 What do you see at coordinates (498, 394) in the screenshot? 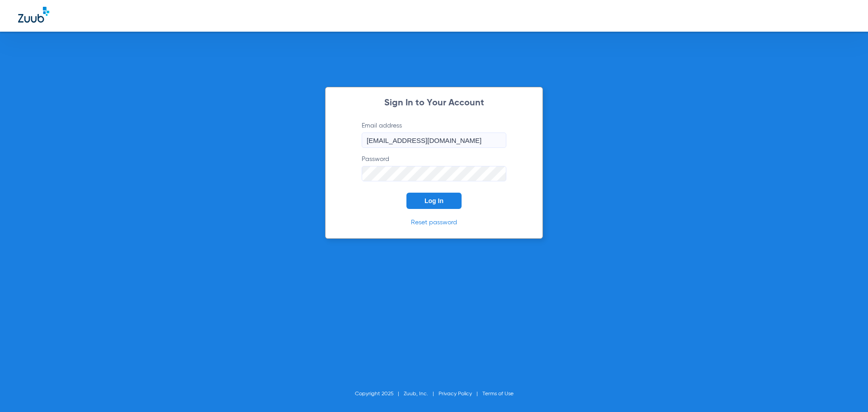
I see `a: Terms of Use` at bounding box center [498, 394].